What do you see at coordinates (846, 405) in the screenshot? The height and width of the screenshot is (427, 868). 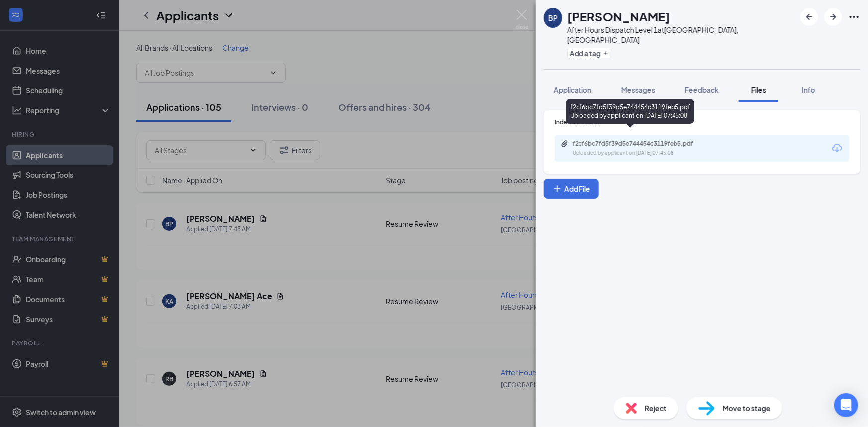 I see `div: Open Intercom Messenger` at bounding box center [846, 405].